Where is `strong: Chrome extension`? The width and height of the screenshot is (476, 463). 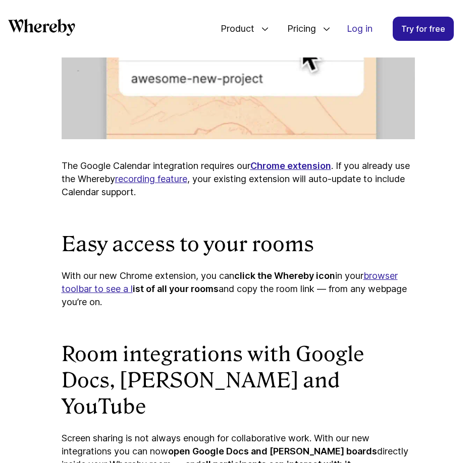 strong: Chrome extension is located at coordinates (290, 166).